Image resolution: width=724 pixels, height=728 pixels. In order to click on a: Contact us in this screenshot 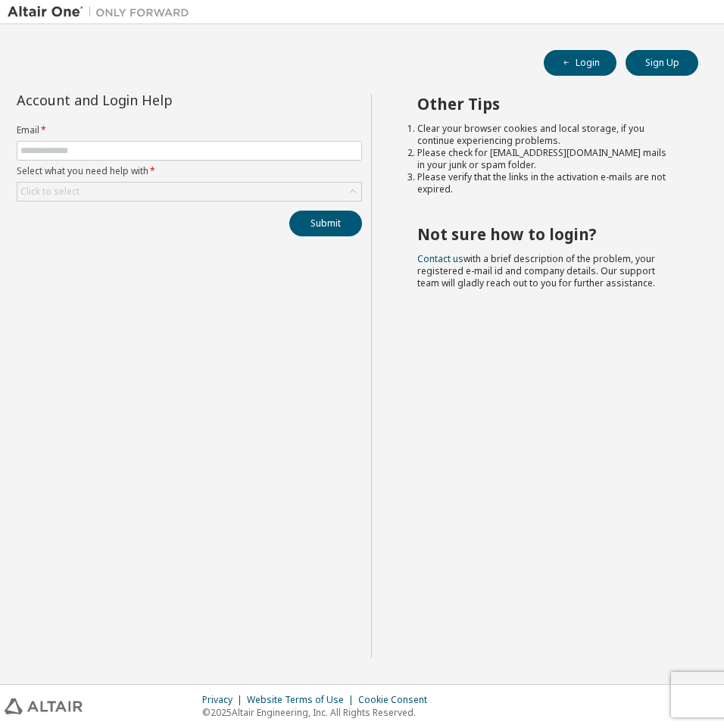, I will do `click(440, 258)`.